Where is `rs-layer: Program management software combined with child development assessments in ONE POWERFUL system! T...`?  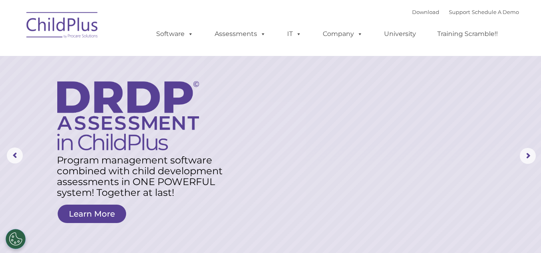
rs-layer: Program management software combined with child development assessments in ONE POWERFUL system! T... is located at coordinates (143, 177).